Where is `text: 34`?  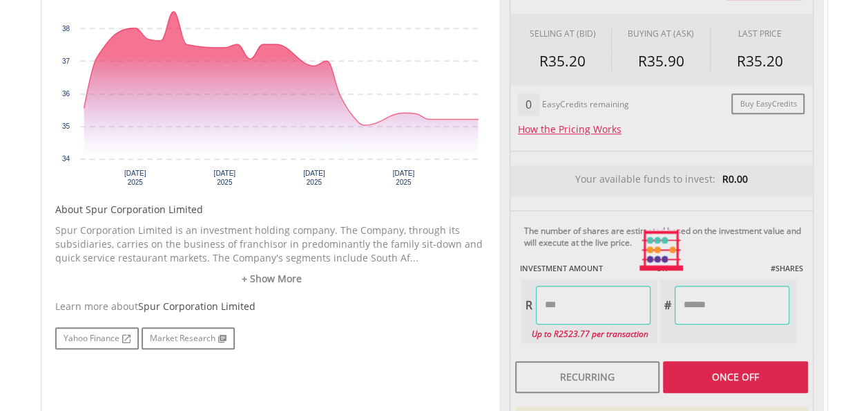
text: 34 is located at coordinates (65, 158).